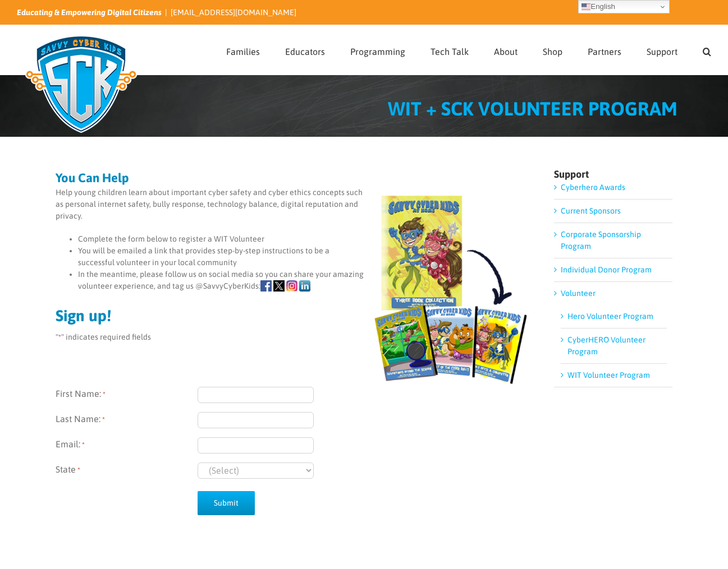 This screenshot has height=569, width=728. Describe the element at coordinates (590, 211) in the screenshot. I see `a: Current Sponsors` at that location.